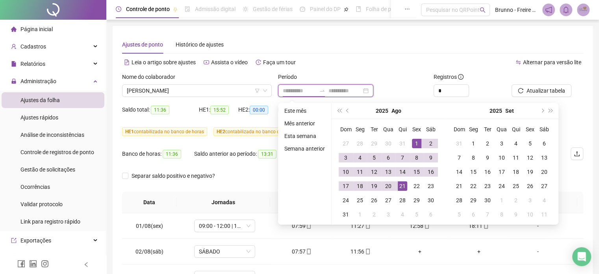 The height and width of the screenshot is (274, 599). I want to click on span: Link para registro rápido, so click(50, 221).